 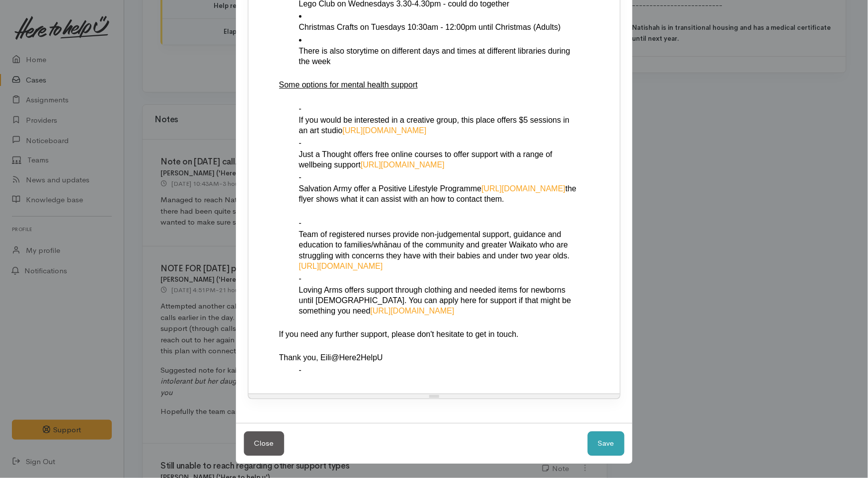 What do you see at coordinates (439, 160) in the screenshot?
I see `div: Just a Thought offers free online courses to offer support with a range of wellbeing support` at bounding box center [439, 160].